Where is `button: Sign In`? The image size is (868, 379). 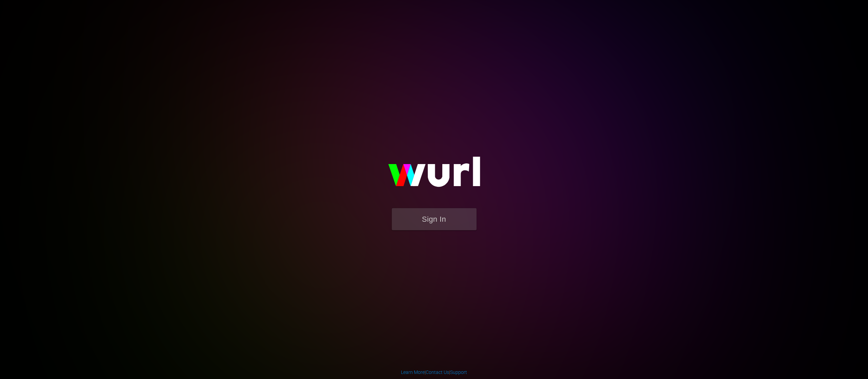 button: Sign In is located at coordinates (434, 219).